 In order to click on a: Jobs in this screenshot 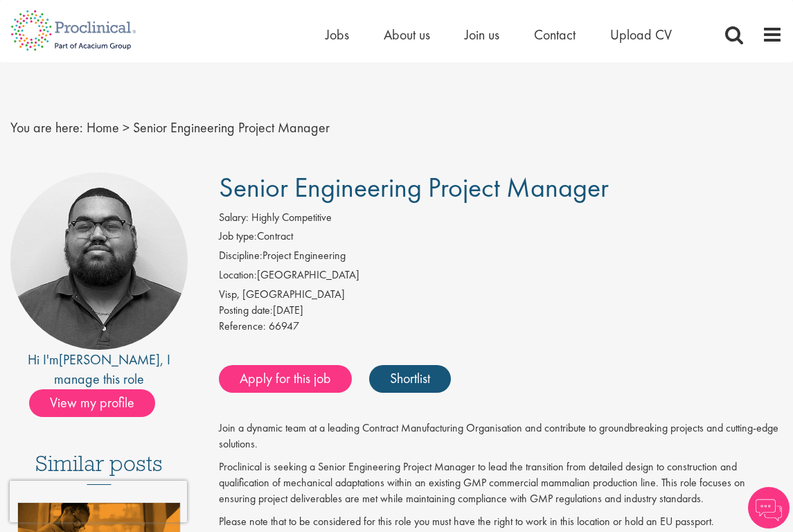, I will do `click(337, 35)`.